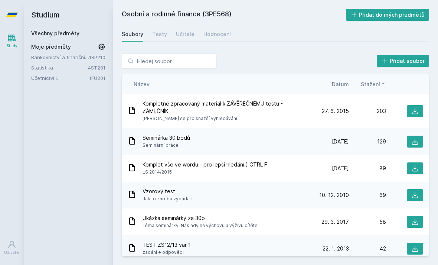 The image size is (438, 265). I want to click on button: Stažení, so click(374, 84).